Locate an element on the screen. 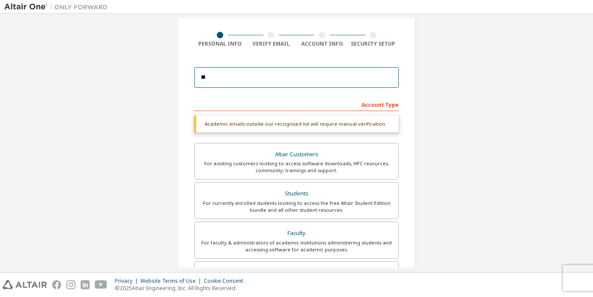  div: For faculty & administrators of academic institutions administering students and accessing softwa... is located at coordinates (297, 247).